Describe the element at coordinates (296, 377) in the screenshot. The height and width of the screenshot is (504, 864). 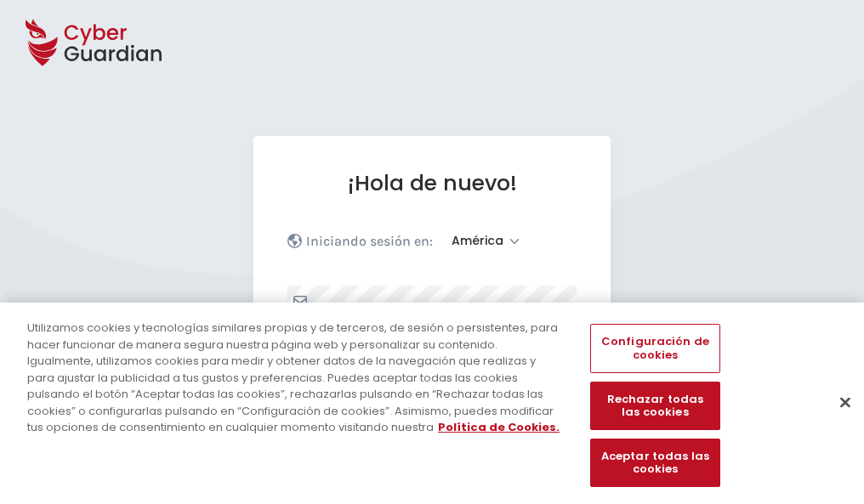
I see `div: Utilizamos cookies y tecnologías similares propias y de terceros, de sesión o persistentes, para ...` at that location.